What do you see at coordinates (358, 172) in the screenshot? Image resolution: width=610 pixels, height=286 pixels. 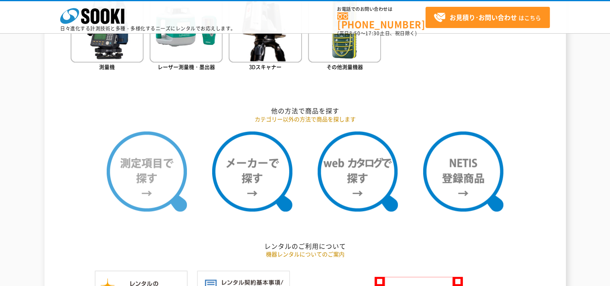 I see `img: webカタログで探す` at bounding box center [358, 172].